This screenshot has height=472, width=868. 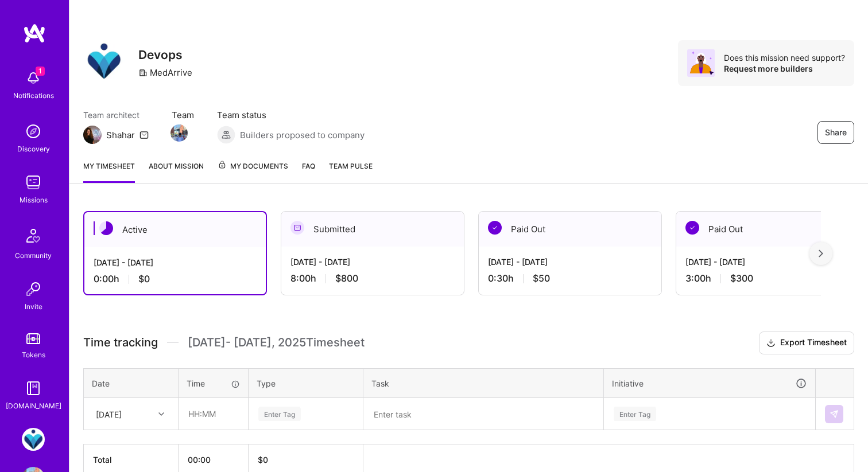 I want to click on span: $300, so click(x=741, y=278).